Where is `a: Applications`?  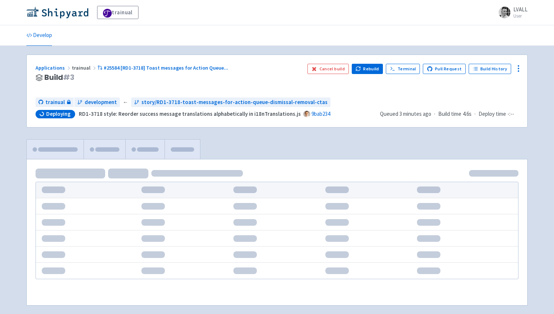
a: Applications is located at coordinates (54, 68).